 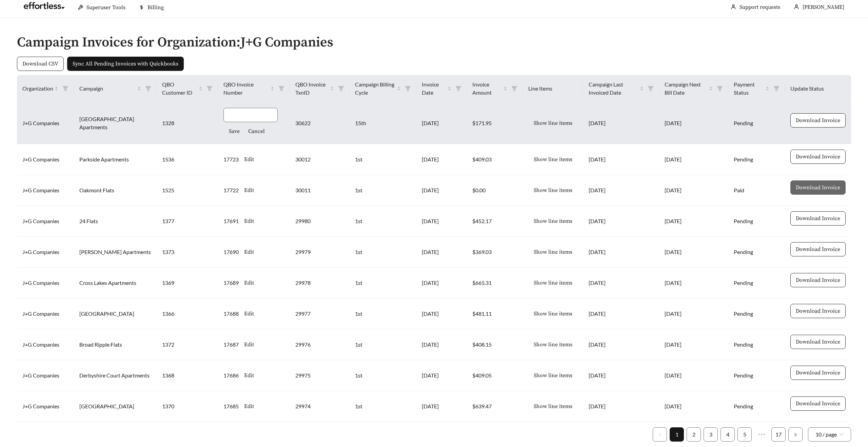 What do you see at coordinates (818, 89) in the screenshot?
I see `th: Update Status` at bounding box center [818, 89].